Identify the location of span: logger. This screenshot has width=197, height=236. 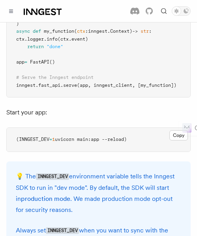
(35, 39).